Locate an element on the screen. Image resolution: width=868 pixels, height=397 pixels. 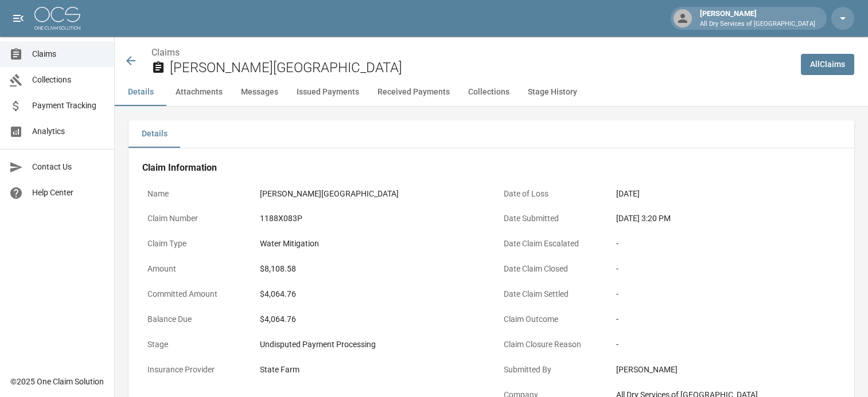
p: Amount is located at coordinates (194, 269).